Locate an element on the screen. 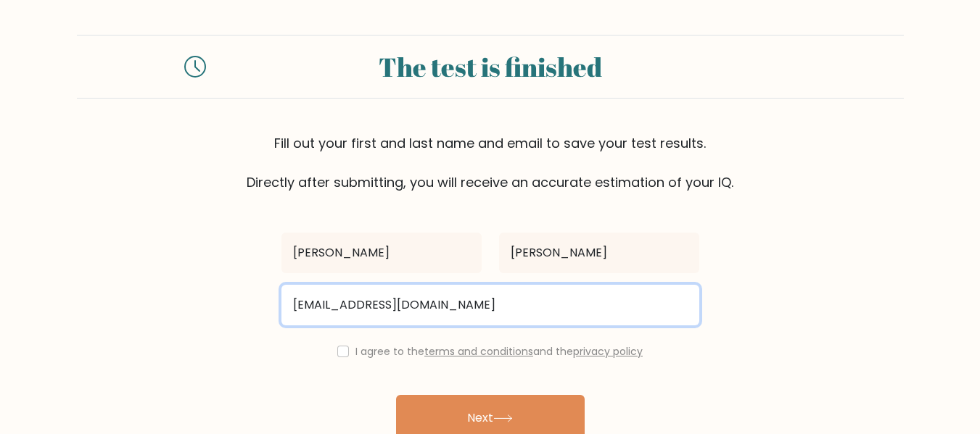 Image resolution: width=980 pixels, height=434 pixels. a: terms and conditions is located at coordinates (479, 352).